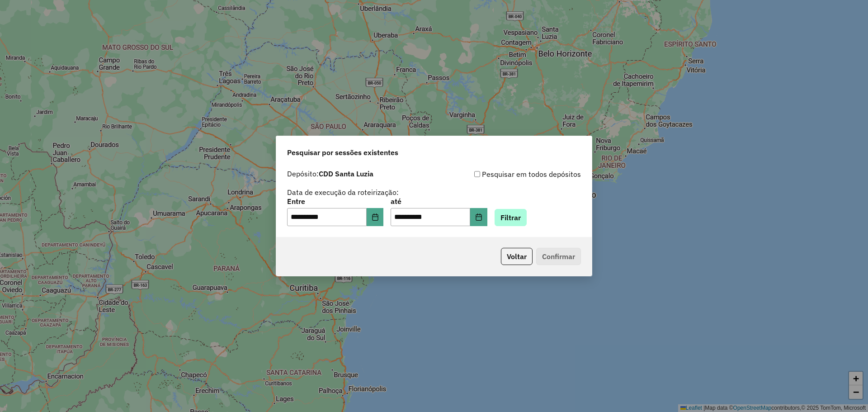 The width and height of the screenshot is (868, 412). Describe the element at coordinates (342, 152) in the screenshot. I see `span: Pesquisar por sessões existentes` at that location.